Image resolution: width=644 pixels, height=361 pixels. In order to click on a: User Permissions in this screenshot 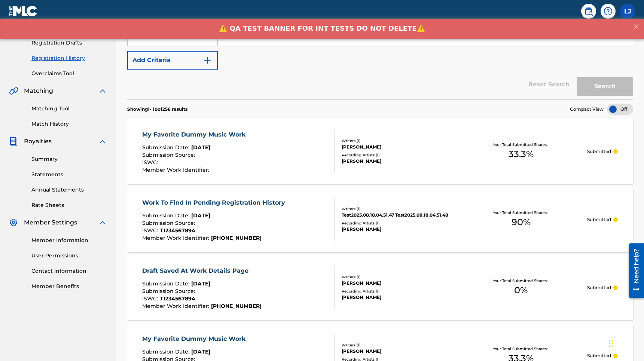, I will do `click(69, 255)`.